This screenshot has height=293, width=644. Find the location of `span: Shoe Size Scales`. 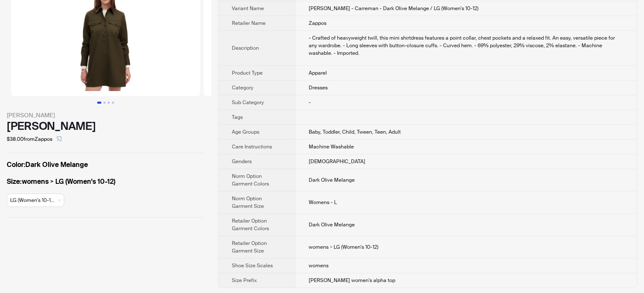

span: Shoe Size Scales is located at coordinates (252, 266).